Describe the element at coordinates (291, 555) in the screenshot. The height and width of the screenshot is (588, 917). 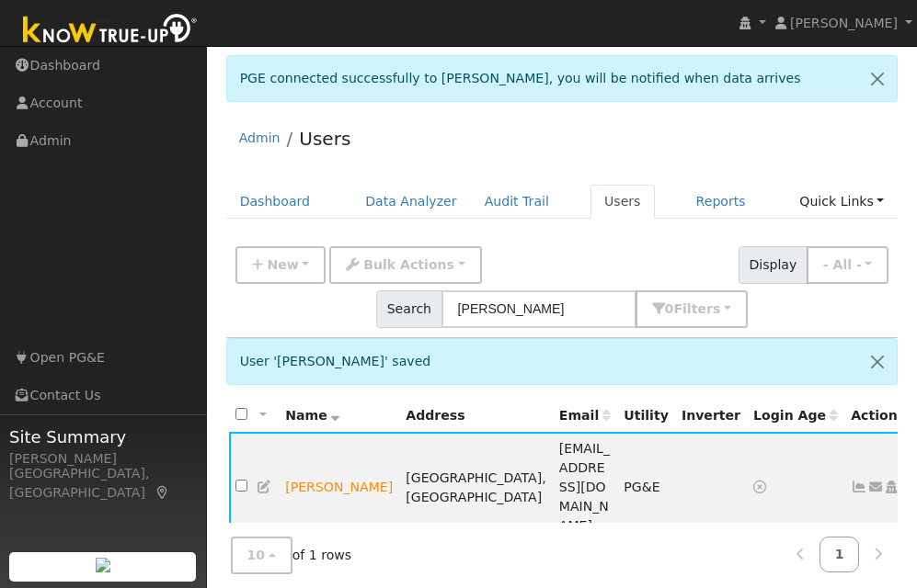
I see `span: of 1 rows` at that location.